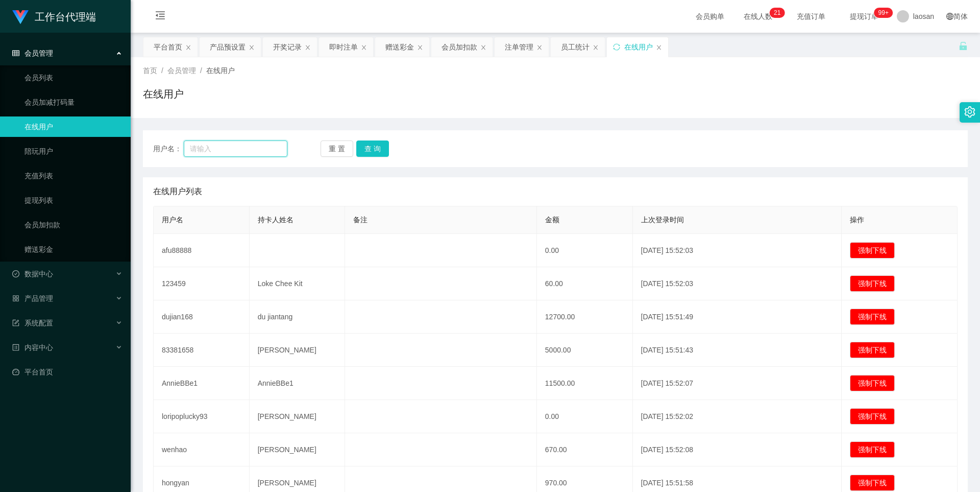 The width and height of the screenshot is (980, 492). What do you see at coordinates (73, 249) in the screenshot?
I see `a: 赠送彩金` at bounding box center [73, 249].